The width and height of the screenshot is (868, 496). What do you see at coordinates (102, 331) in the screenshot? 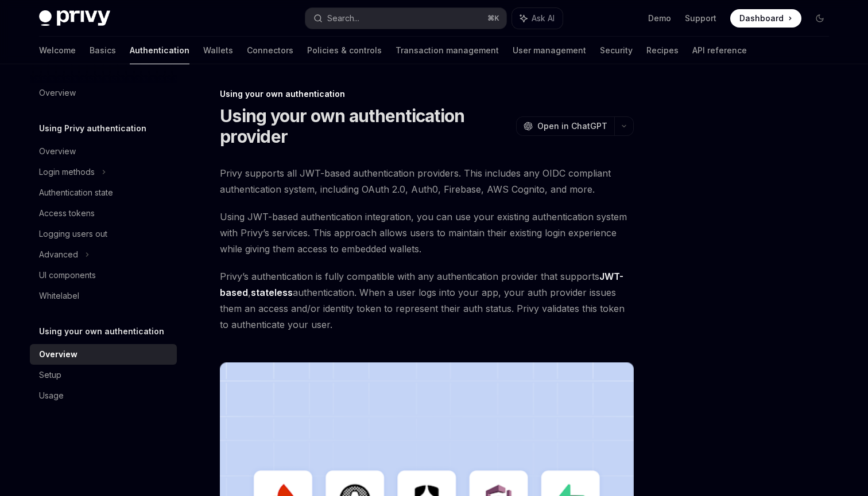
I see `h5: Using your own authentication` at bounding box center [102, 331].